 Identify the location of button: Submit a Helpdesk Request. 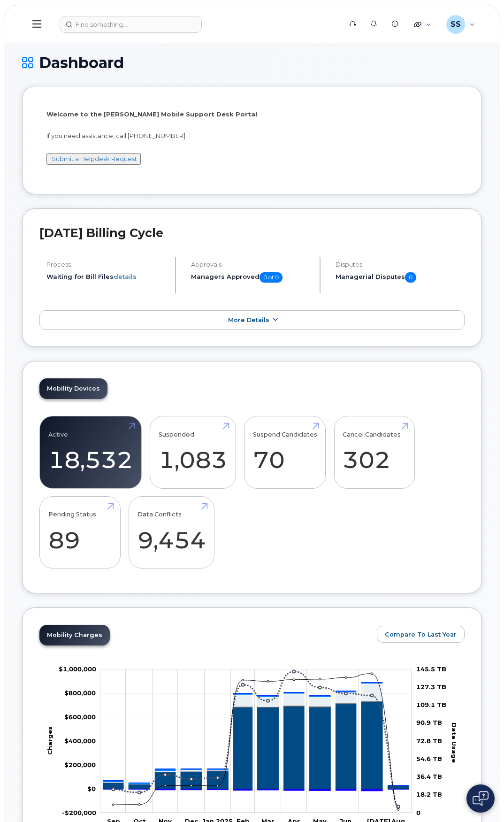
(93, 159).